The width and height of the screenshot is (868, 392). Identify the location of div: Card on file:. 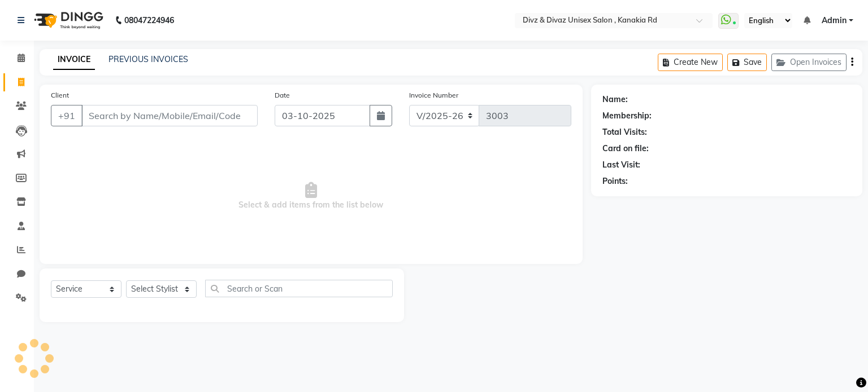
(626, 148).